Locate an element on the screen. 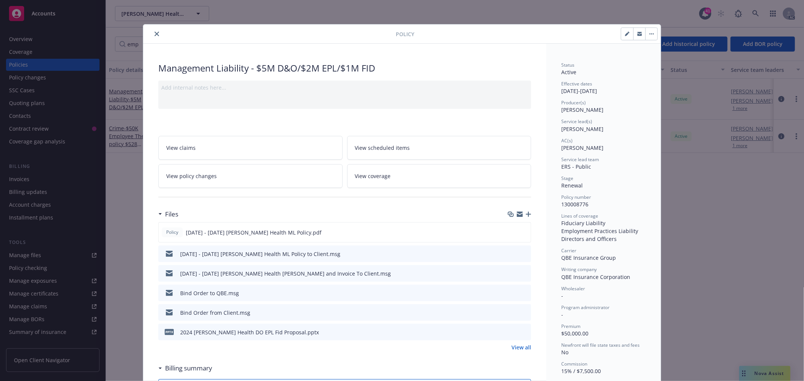 The width and height of the screenshot is (804, 381). span: Service lead(s) is located at coordinates (577, 121).